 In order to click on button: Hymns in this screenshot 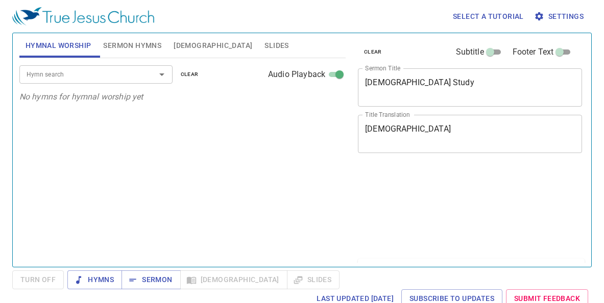, I will do `click(94, 280)`.